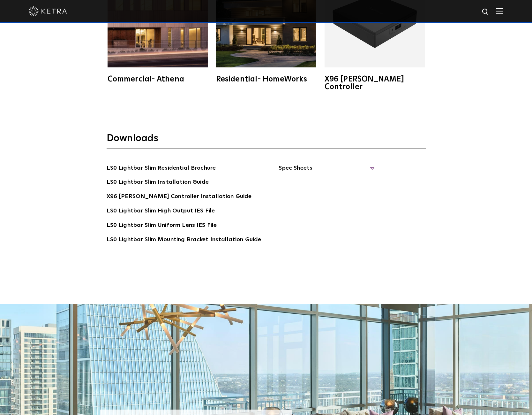  Describe the element at coordinates (326, 170) in the screenshot. I see `span: Spec Sheets` at that location.